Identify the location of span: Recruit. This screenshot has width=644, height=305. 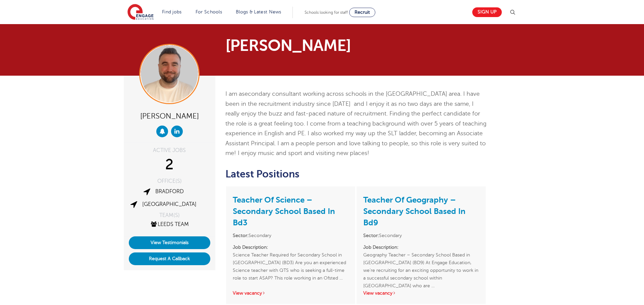
(362, 12).